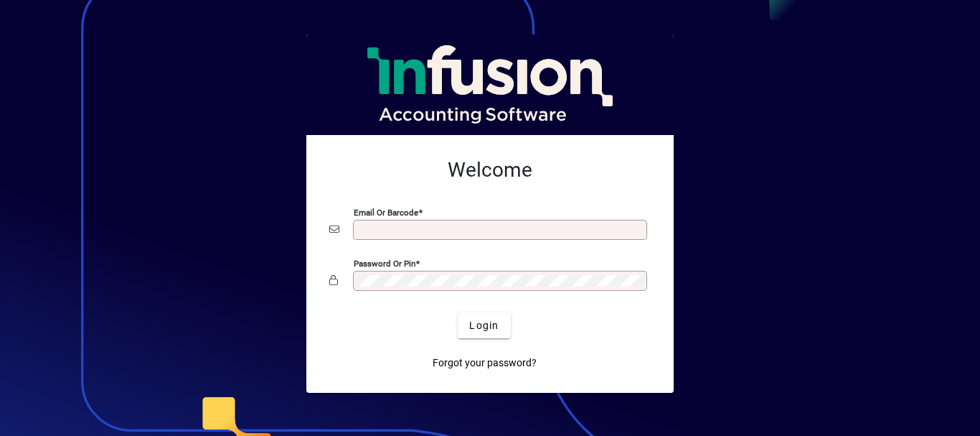 This screenshot has height=436, width=980. Describe the element at coordinates (485, 362) in the screenshot. I see `a: Forgot your password?` at that location.